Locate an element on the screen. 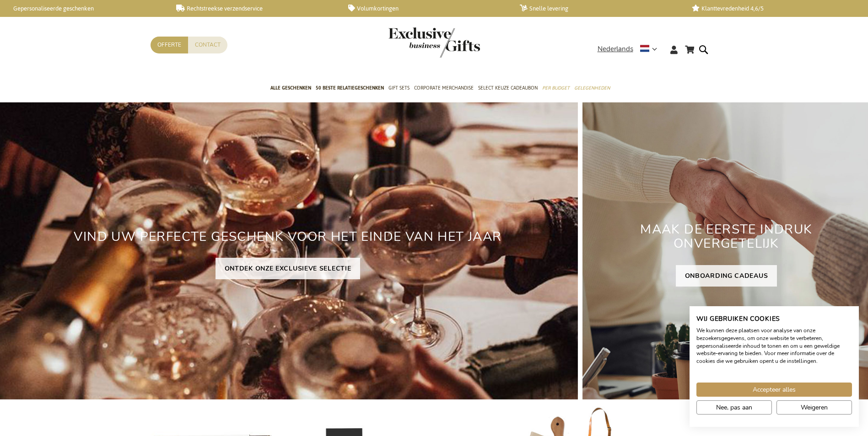 Image resolution: width=868 pixels, height=436 pixels. span: Nederlands is located at coordinates (615, 49).